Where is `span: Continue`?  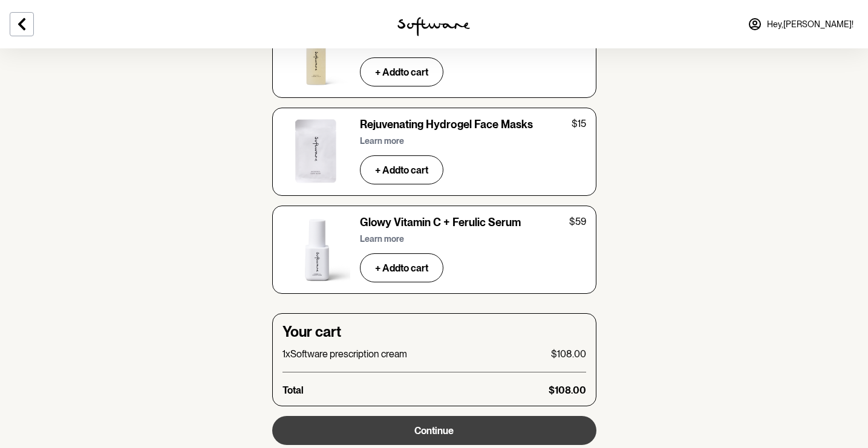 span: Continue is located at coordinates (434, 430).